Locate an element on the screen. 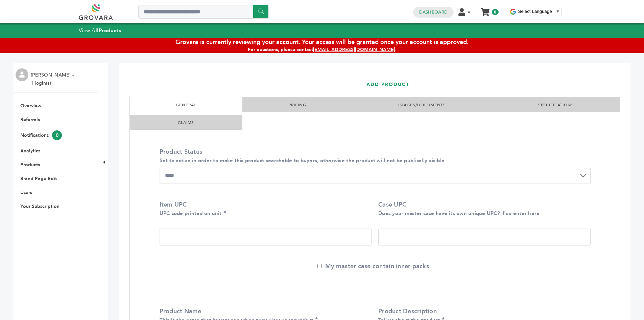 The width and height of the screenshot is (644, 320). a: IMAGES/DOCUMENTS is located at coordinates (422, 105).